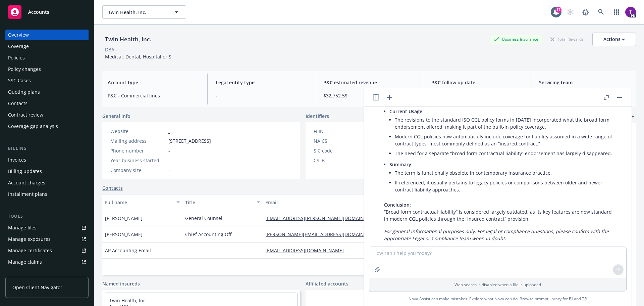  What do you see at coordinates (632, 116) in the screenshot?
I see `a: add` at bounding box center [632, 116].